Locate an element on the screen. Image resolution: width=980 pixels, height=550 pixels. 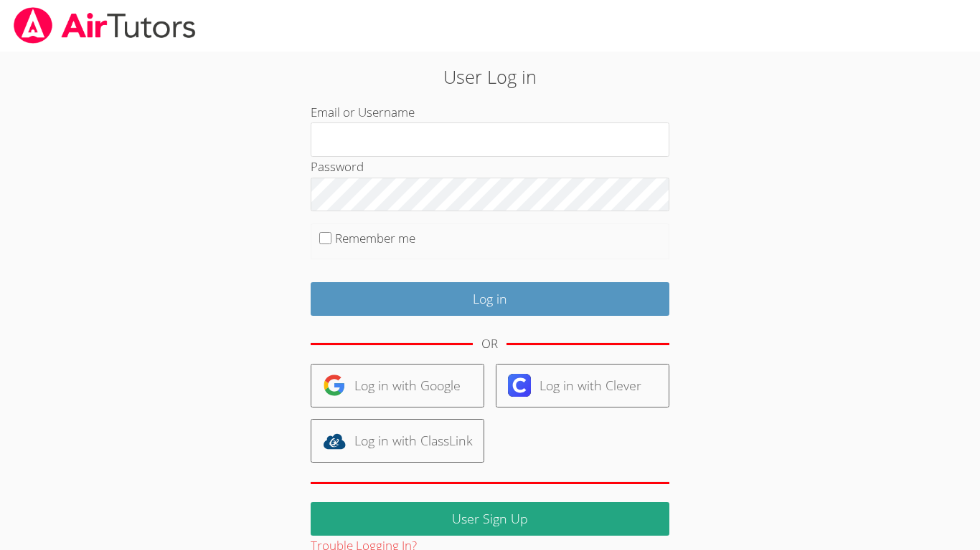
h2: User Log in is located at coordinates (490, 77).